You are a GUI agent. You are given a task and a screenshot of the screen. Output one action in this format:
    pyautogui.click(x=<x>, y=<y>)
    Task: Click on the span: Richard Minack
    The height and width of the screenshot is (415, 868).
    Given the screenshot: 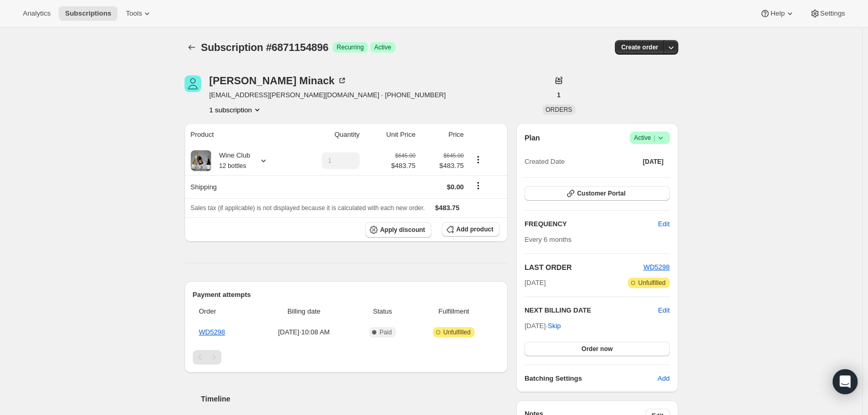 What is the action you would take?
    pyautogui.click(x=193, y=84)
    